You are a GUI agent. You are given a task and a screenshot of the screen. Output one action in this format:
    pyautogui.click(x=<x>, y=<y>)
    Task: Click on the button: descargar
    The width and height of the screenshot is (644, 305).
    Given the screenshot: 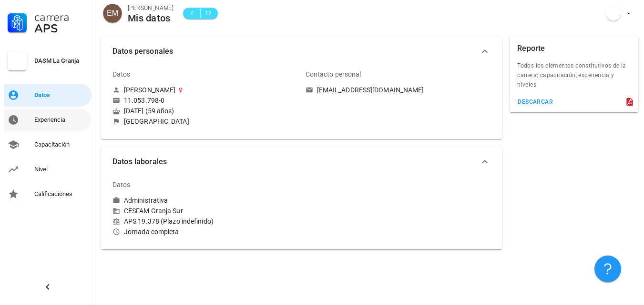 What is the action you would take?
    pyautogui.click(x=535, y=102)
    